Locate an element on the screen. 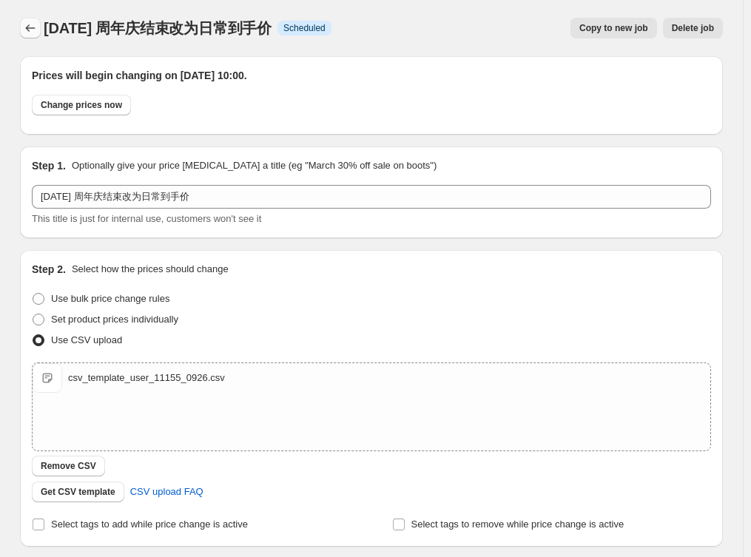  button: Price change jobs is located at coordinates (30, 28).